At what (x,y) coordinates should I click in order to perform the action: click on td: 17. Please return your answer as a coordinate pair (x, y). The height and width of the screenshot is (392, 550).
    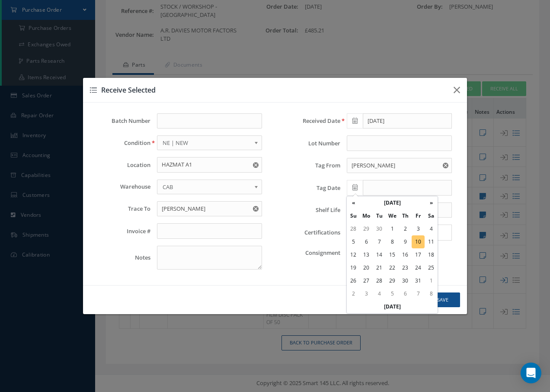
    Looking at the image, I should click on (418, 255).